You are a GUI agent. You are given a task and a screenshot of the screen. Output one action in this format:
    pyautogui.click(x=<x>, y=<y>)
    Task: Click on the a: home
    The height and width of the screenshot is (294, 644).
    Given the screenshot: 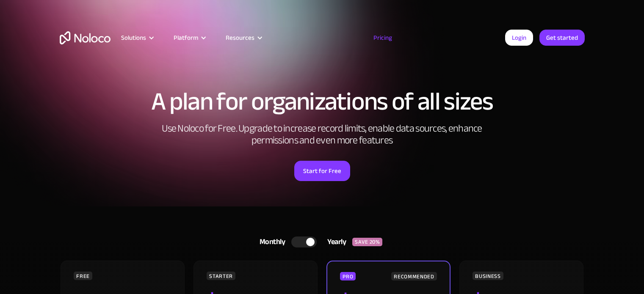 What is the action you would take?
    pyautogui.click(x=85, y=38)
    